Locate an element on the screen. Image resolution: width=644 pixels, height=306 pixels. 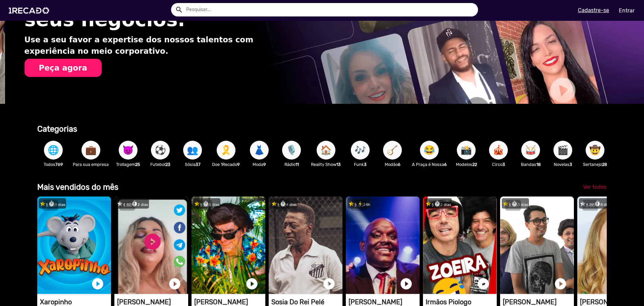
p: Modelos is located at coordinates (466, 164).